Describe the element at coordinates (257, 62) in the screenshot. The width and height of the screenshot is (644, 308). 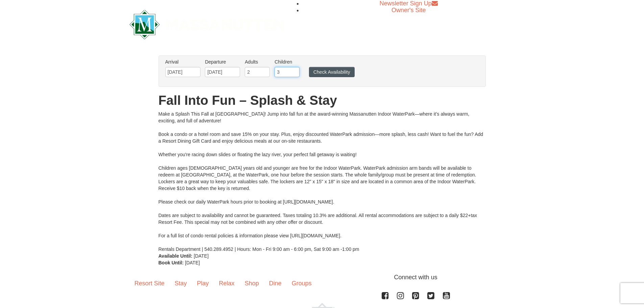
I see `label: Adults` at that location.